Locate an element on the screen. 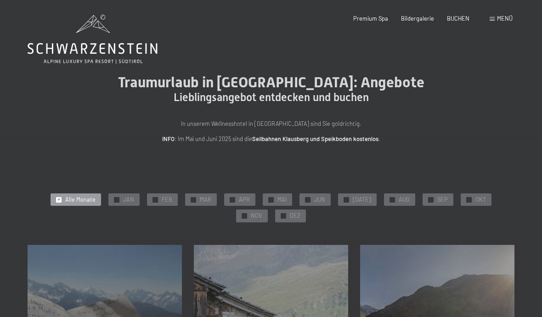 The image size is (542, 317). span: Premium Spa is located at coordinates (371, 18).